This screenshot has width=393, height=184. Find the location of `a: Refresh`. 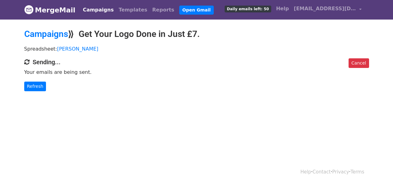

a: Refresh is located at coordinates (35, 86).